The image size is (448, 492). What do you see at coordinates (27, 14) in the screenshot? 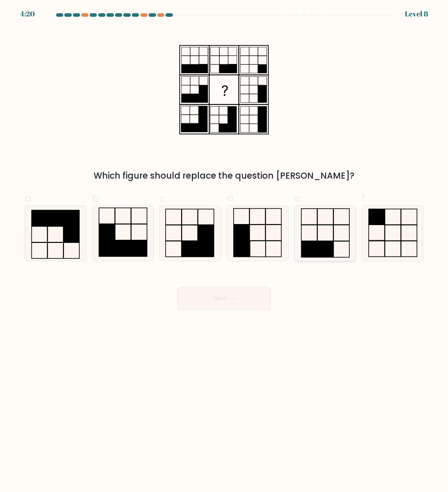
I see `div: 4:20` at bounding box center [27, 14].